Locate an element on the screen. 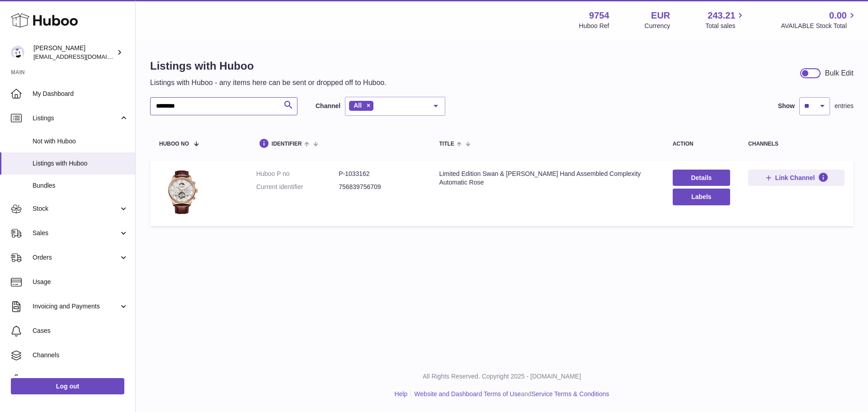 This screenshot has width=868, height=412. span: Sales is located at coordinates (76, 233).